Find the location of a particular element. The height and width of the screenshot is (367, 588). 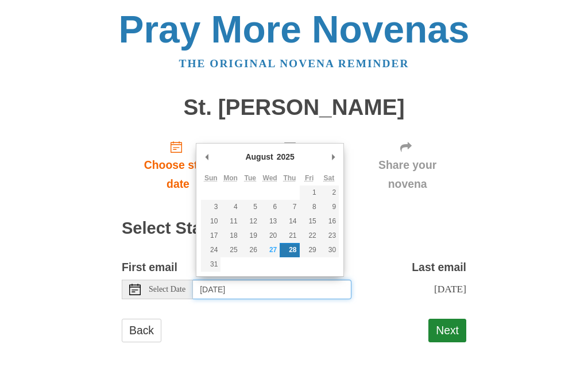

div: August is located at coordinates (259, 157).